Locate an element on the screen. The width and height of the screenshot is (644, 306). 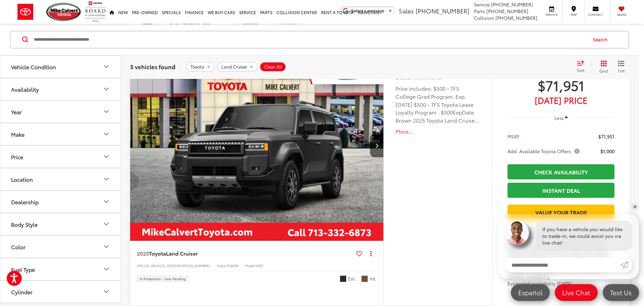
a: Español is located at coordinates (530, 293).